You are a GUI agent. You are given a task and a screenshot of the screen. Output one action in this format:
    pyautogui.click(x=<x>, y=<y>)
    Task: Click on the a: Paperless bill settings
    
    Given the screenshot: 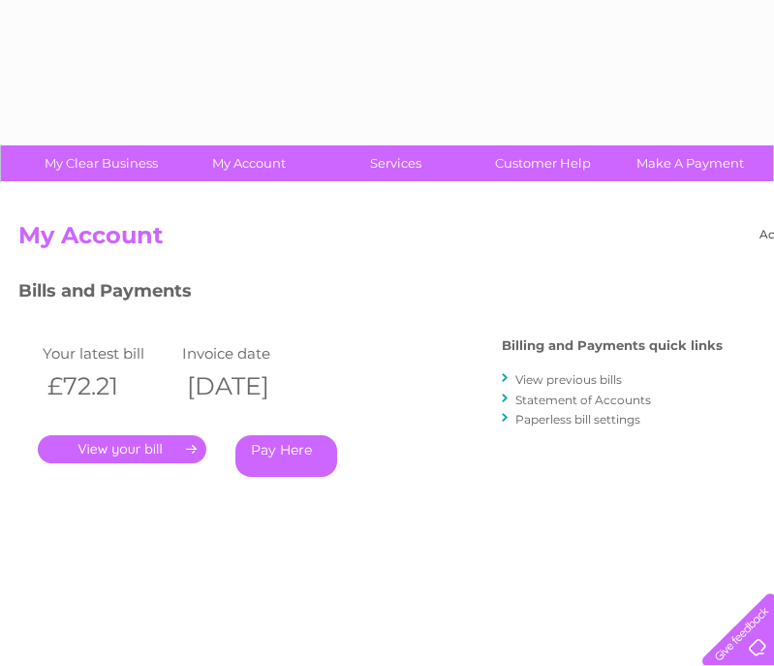 What is the action you would take?
    pyautogui.click(x=577, y=419)
    